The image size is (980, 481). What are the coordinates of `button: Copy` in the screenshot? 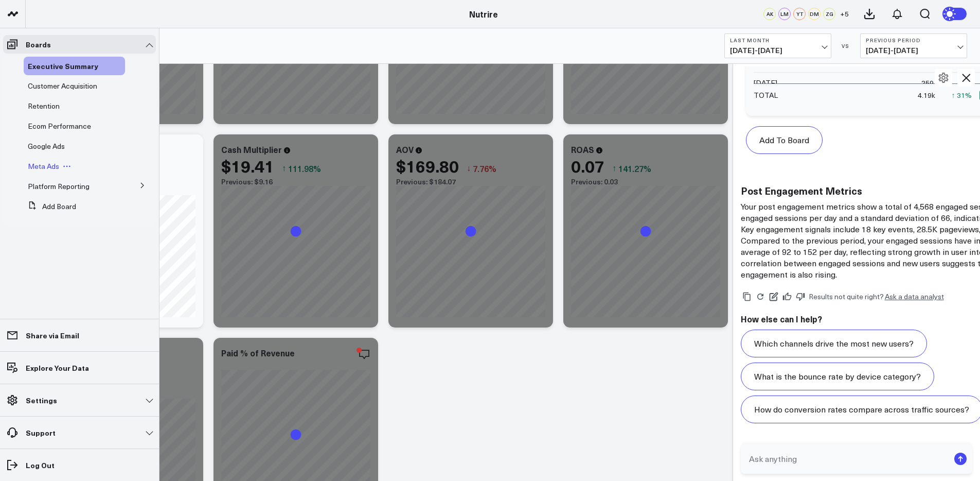 It's located at (747, 297).